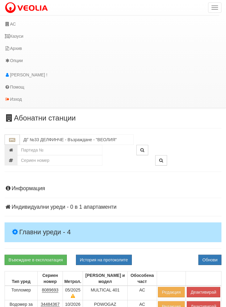 This screenshot has width=226, height=307. Describe the element at coordinates (21, 293) in the screenshot. I see `td: Топломер` at that location.